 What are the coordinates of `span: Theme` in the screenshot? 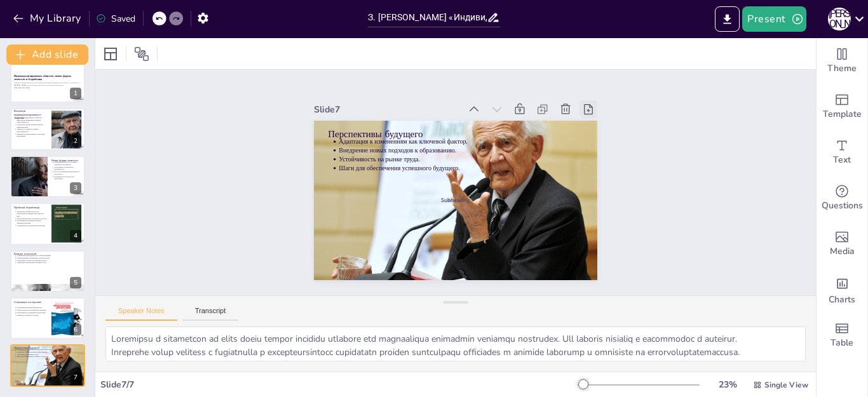 It's located at (841, 69).